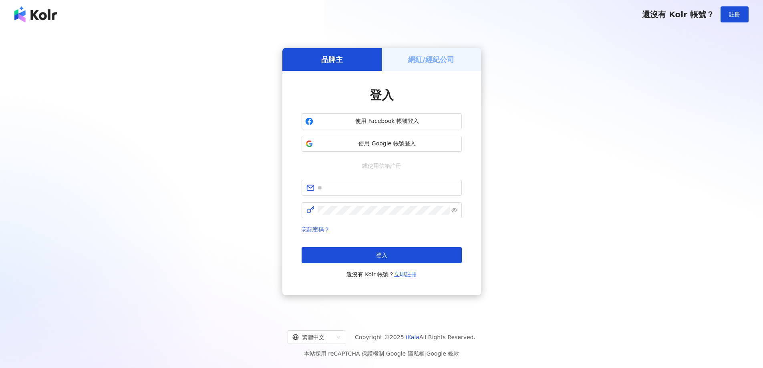 The height and width of the screenshot is (368, 763). I want to click on h5: 品牌主, so click(332, 59).